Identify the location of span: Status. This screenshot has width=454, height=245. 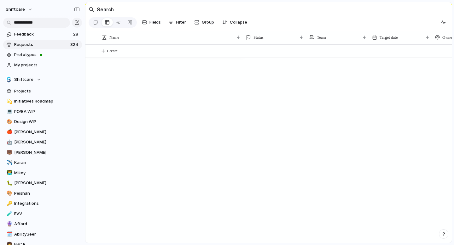
(258, 37).